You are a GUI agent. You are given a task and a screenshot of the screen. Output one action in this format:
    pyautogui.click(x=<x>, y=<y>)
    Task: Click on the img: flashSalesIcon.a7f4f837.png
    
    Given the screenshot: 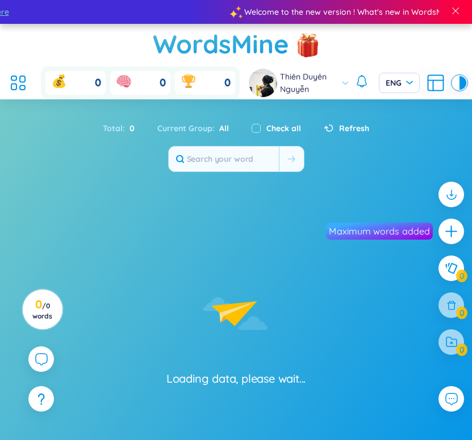 What is the action you would take?
    pyautogui.click(x=308, y=45)
    